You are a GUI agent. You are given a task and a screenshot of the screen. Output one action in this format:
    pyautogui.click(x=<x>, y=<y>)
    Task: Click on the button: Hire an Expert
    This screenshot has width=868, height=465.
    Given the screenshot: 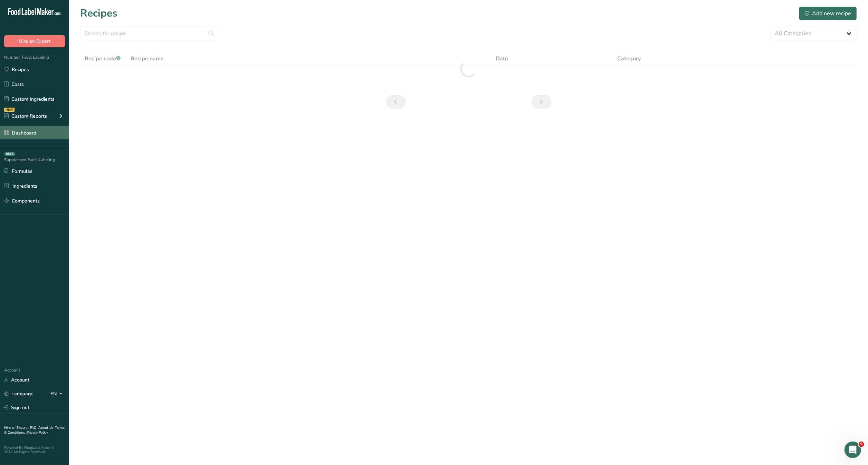 What is the action you would take?
    pyautogui.click(x=35, y=41)
    